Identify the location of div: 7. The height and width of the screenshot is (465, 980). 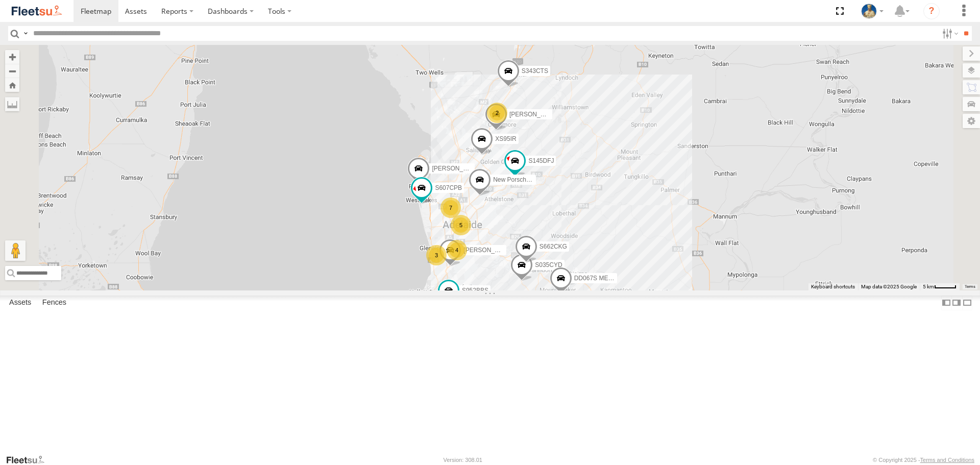
(451, 207).